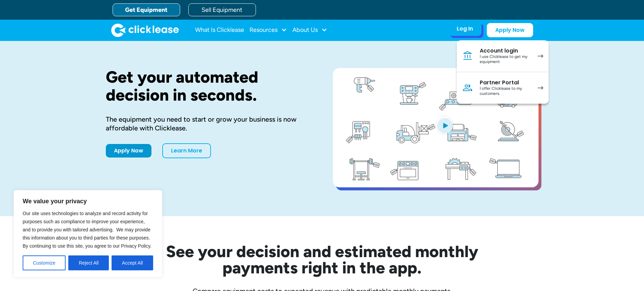 The height and width of the screenshot is (291, 644). What do you see at coordinates (322, 259) in the screenshot?
I see `h2: See your decision and estimated monthly payments right in the app.` at bounding box center [322, 259].